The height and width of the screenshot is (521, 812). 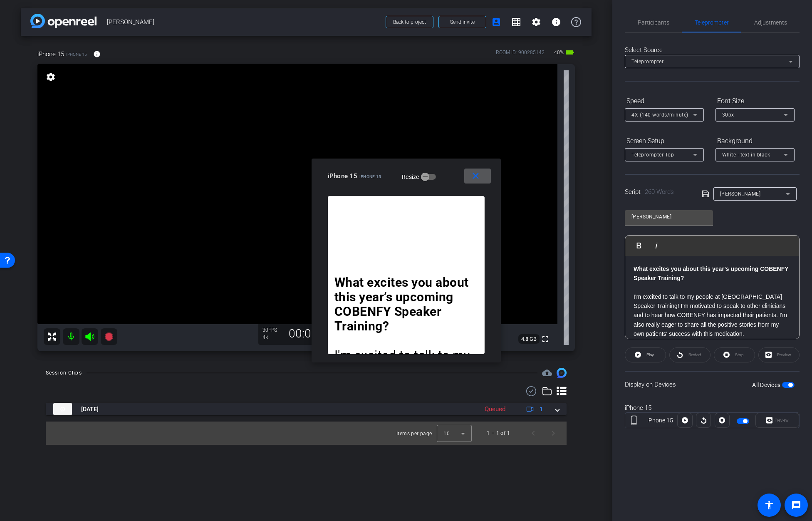 I want to click on span: Send invite, so click(x=462, y=22).